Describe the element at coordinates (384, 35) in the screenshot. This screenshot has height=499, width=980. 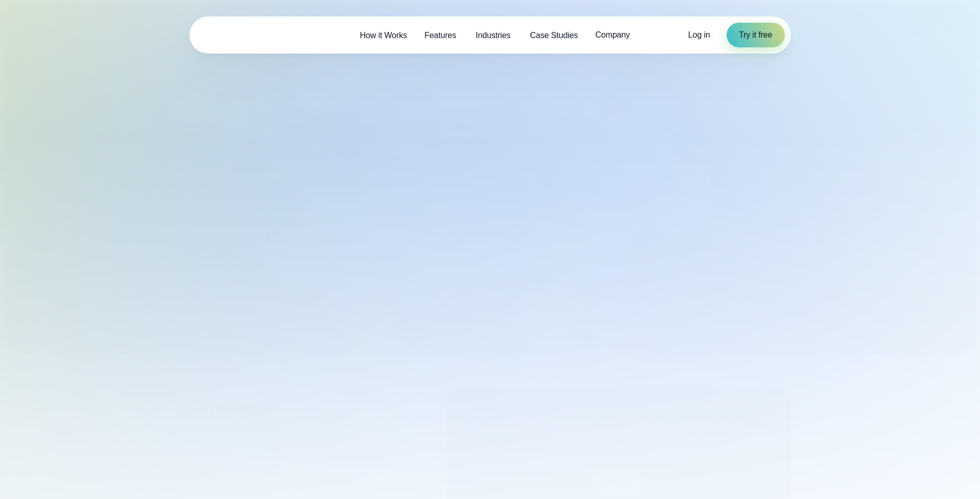
I see `a: How it Works` at that location.